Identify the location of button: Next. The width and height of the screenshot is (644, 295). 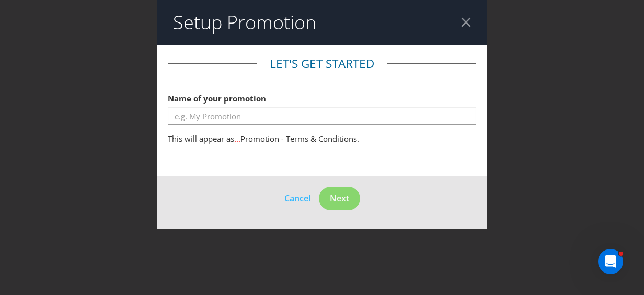
(339, 198).